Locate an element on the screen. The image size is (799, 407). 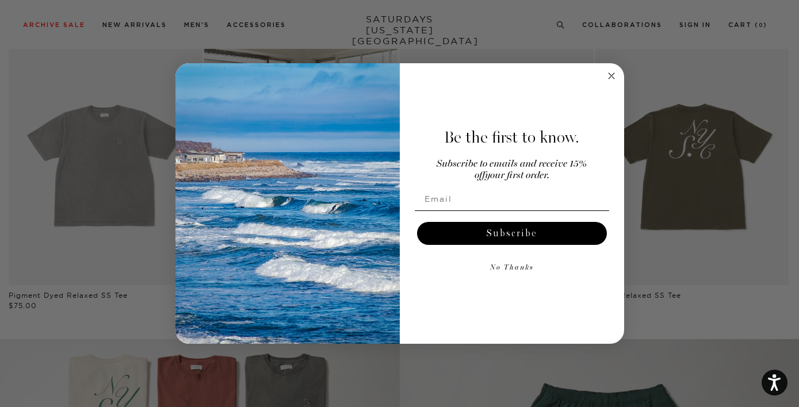
input: Email is located at coordinates (512, 199).